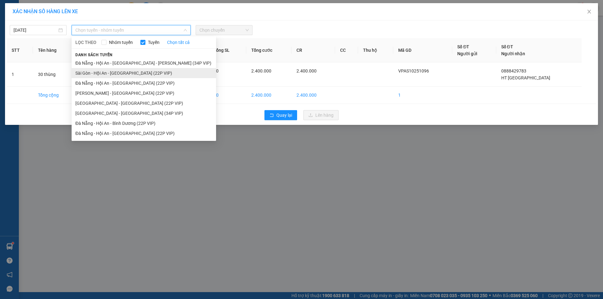  What do you see at coordinates (154, 42) in the screenshot?
I see `span: Tuyến` at bounding box center [154, 42].